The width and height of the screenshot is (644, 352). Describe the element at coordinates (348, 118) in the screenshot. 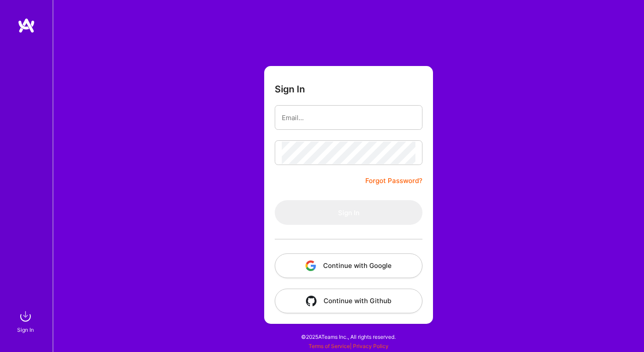

I see `input: Email...` at that location.